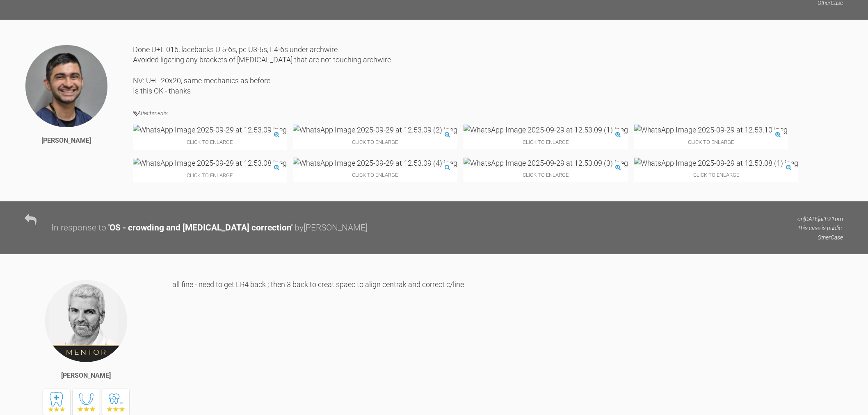 The image size is (868, 415). I want to click on p: Other Case, so click(820, 238).